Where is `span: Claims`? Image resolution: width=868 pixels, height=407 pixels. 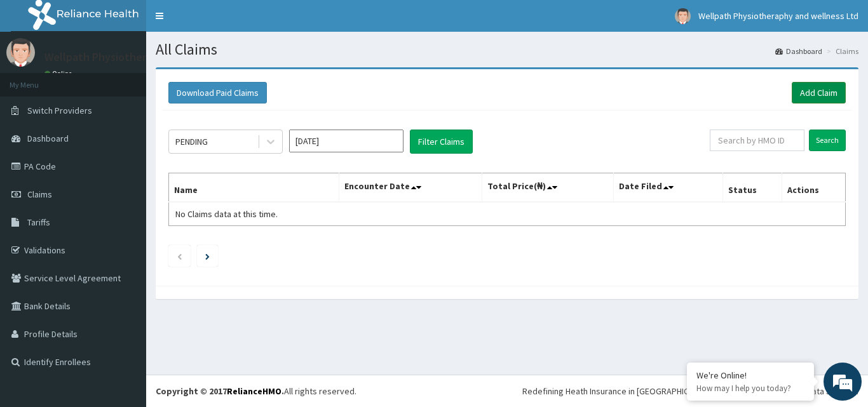
span: Claims is located at coordinates (39, 194).